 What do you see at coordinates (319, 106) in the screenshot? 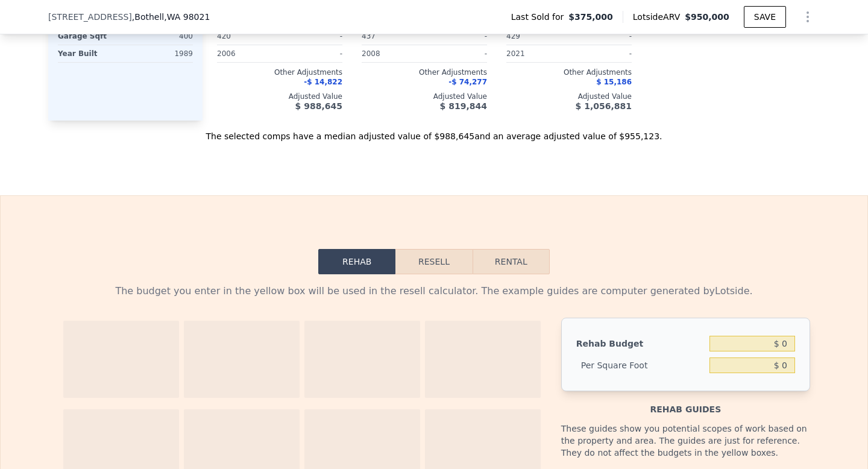
I see `span: $ 988,645` at bounding box center [319, 106].